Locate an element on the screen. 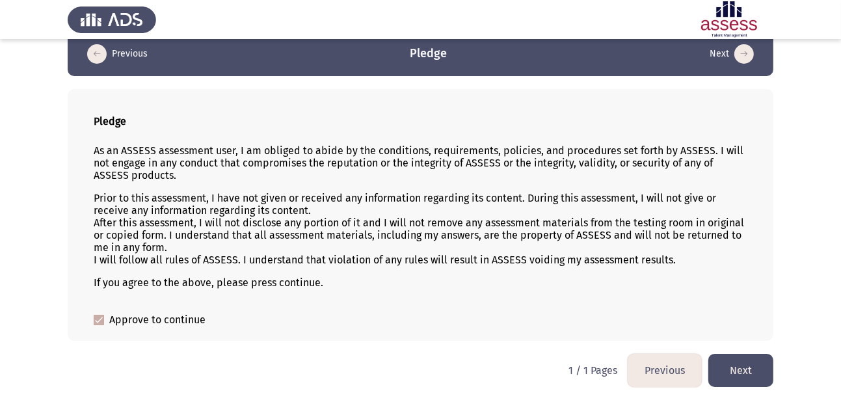 The width and height of the screenshot is (841, 400). p: If you agree to the above, please press continue. is located at coordinates (420, 282).